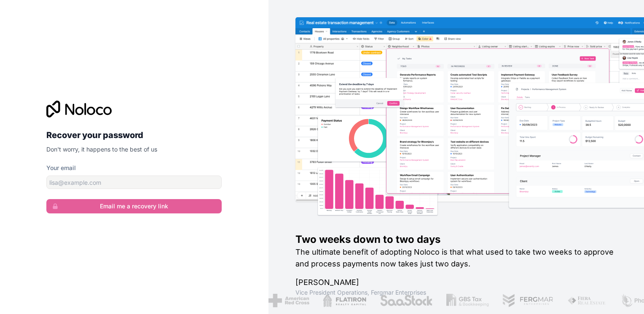 The height and width of the screenshot is (314, 644). What do you see at coordinates (456, 240) in the screenshot?
I see `h1: Two weeks down to two days` at bounding box center [456, 240].